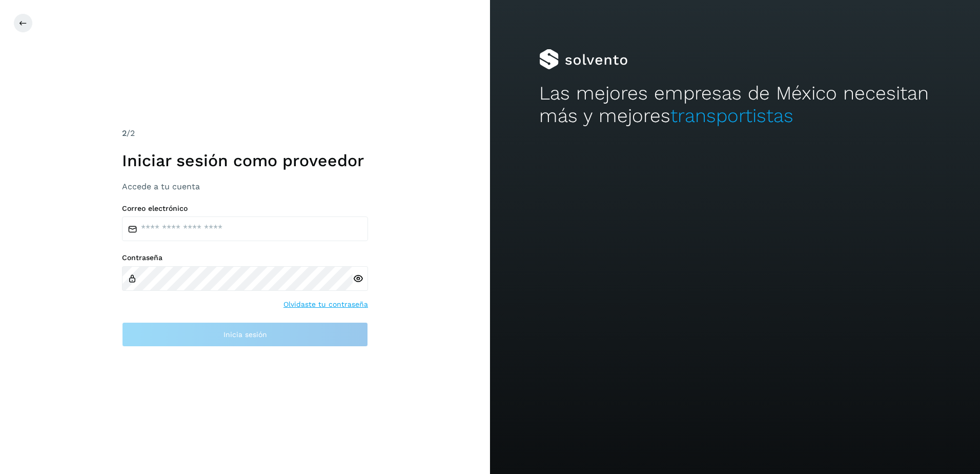 The height and width of the screenshot is (474, 980). I want to click on a: Olvidaste tu contraseña, so click(325, 305).